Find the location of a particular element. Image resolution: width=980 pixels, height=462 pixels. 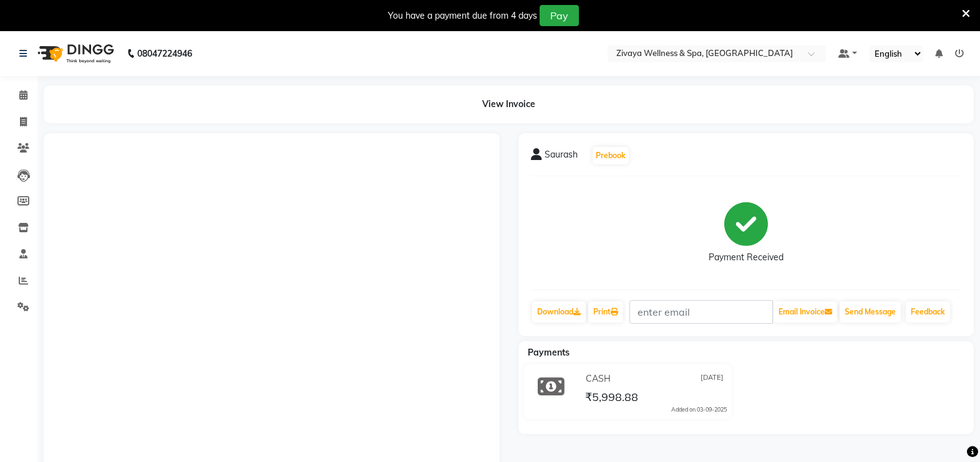

div: View Invoice is located at coordinates (508, 104).